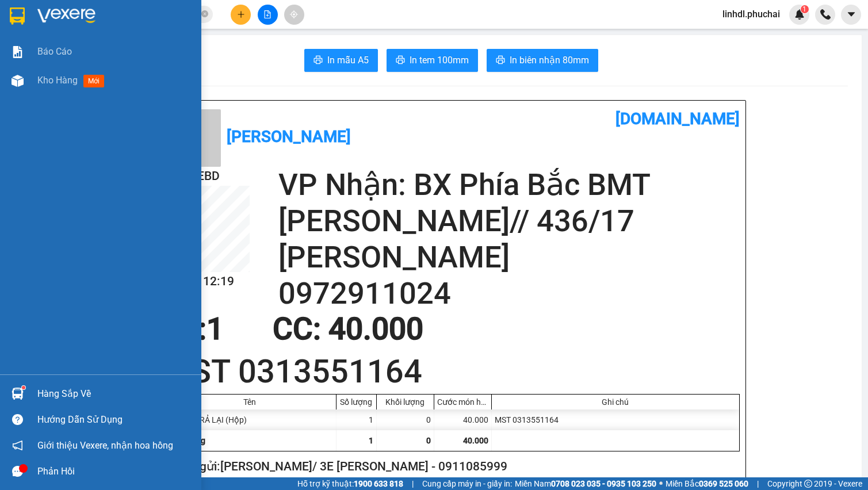  What do you see at coordinates (616, 402) in the screenshot?
I see `div: Ghi chú` at bounding box center [616, 402].